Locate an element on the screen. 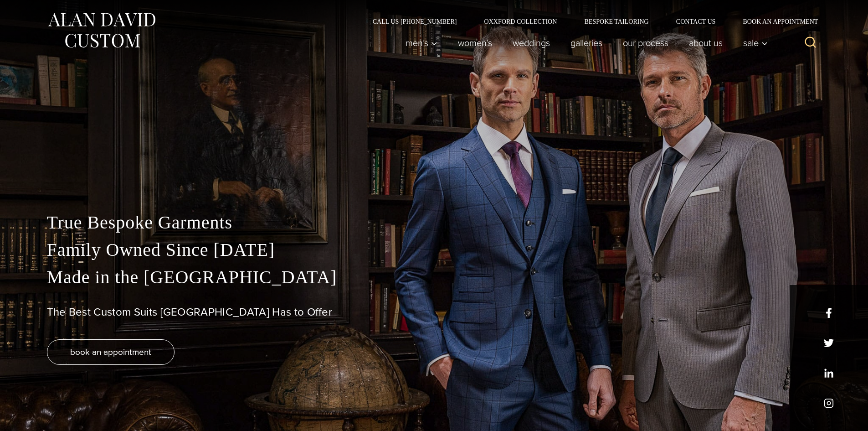  a: Bespoke Tailoring is located at coordinates (616, 21).